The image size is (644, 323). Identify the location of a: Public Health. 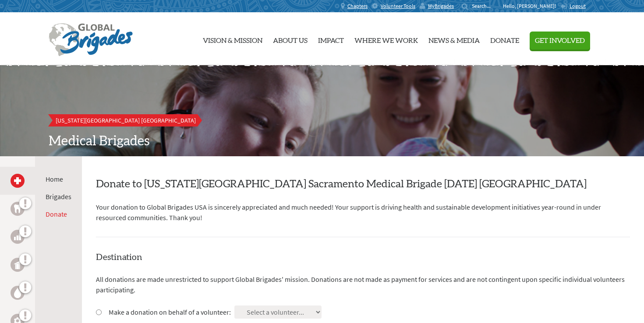
(18, 265).